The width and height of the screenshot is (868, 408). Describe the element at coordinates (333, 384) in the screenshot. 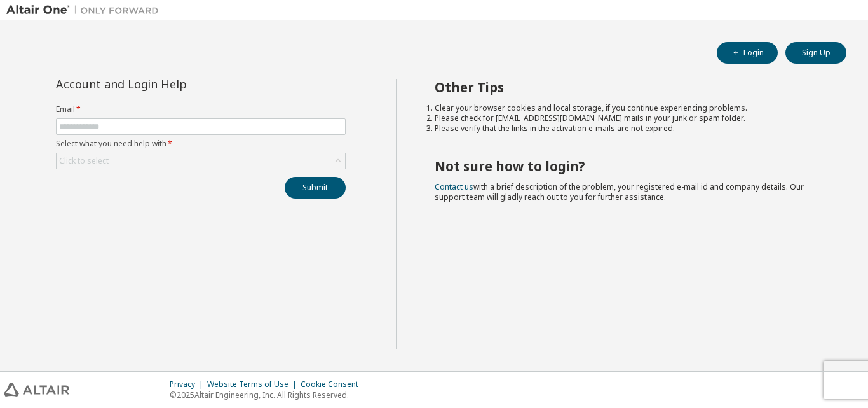

I see `div: Cookie Consent` at that location.